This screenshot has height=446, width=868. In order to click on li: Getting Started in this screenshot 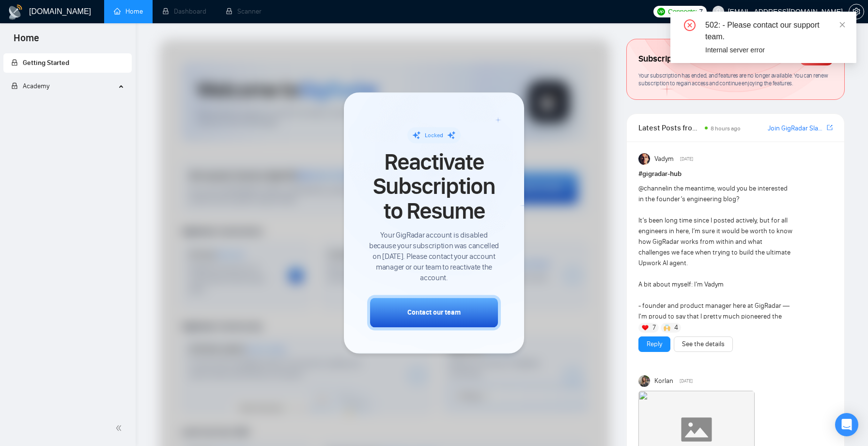, I will do `click(68, 63)`.